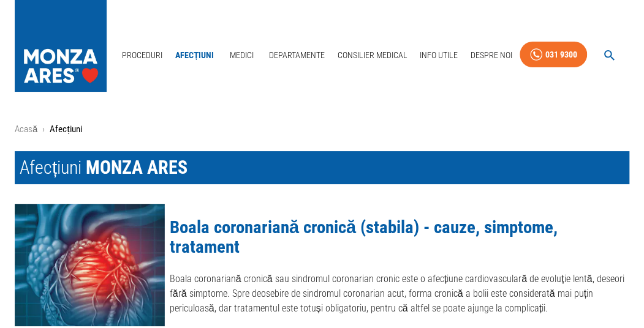 This screenshot has width=644, height=328. I want to click on a: Departamente, so click(297, 55).